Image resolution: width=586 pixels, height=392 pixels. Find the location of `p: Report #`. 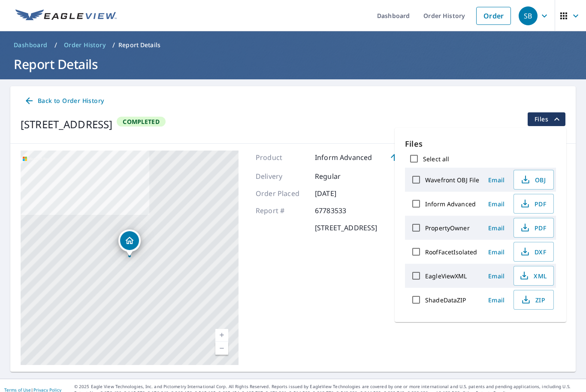

p: Report # is located at coordinates (281, 211).